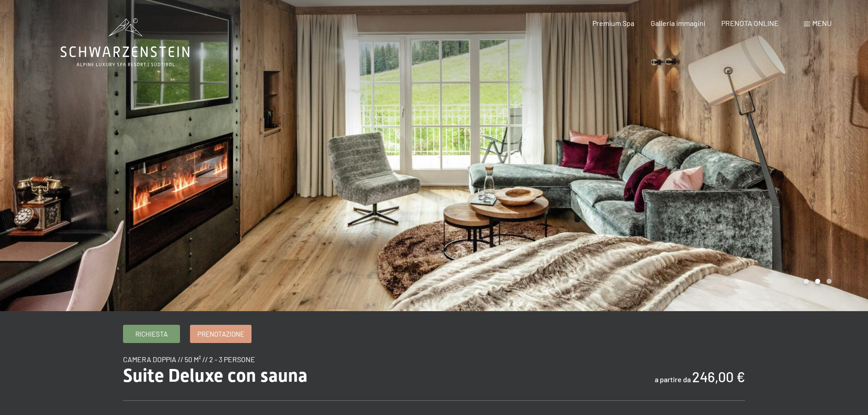  What do you see at coordinates (678, 23) in the screenshot?
I see `a: Galleria immagini` at bounding box center [678, 23].